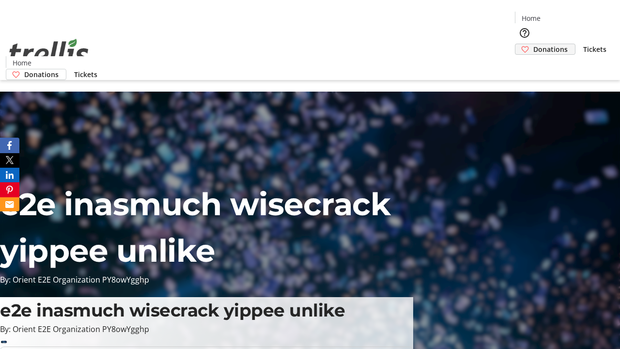  I want to click on button: Help, so click(525, 33).